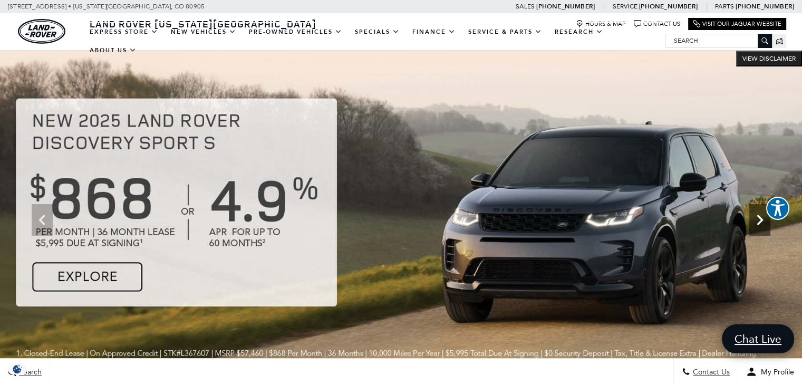  I want to click on button: VIEW DISCLAIMER, so click(768, 59).